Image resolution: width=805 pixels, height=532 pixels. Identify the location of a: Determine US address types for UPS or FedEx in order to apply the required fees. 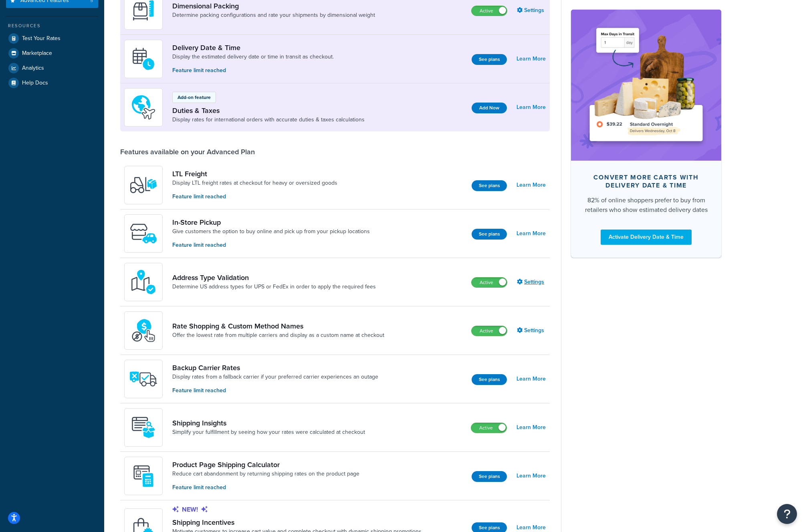
(274, 287).